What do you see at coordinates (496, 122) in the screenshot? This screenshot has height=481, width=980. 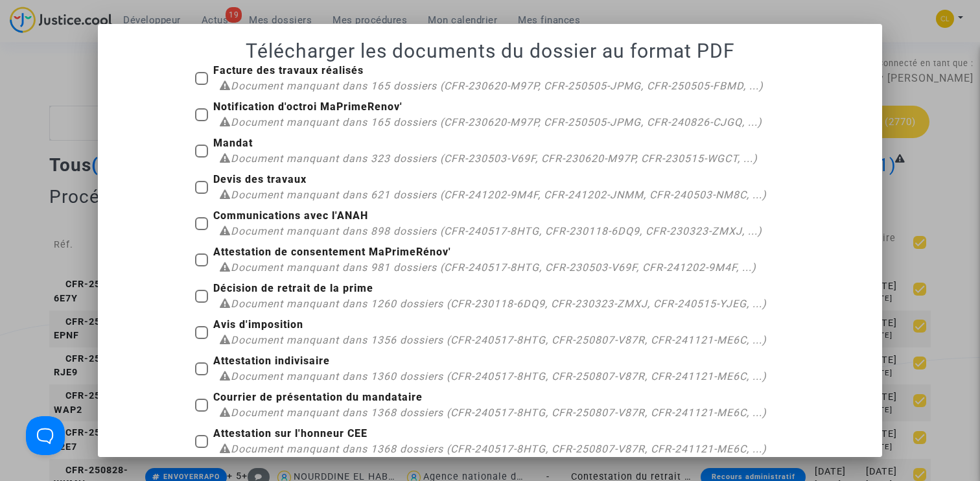 I see `span: Document manquant dans 165 dossiers (CFR-230620-M97P, CFR-250505-JPMG, CFR-240826-CJGQ, ...)` at bounding box center [496, 122].